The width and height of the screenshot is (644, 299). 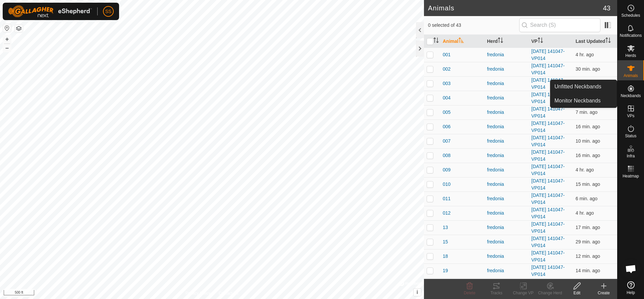 I want to click on span: 001, so click(x=446, y=54).